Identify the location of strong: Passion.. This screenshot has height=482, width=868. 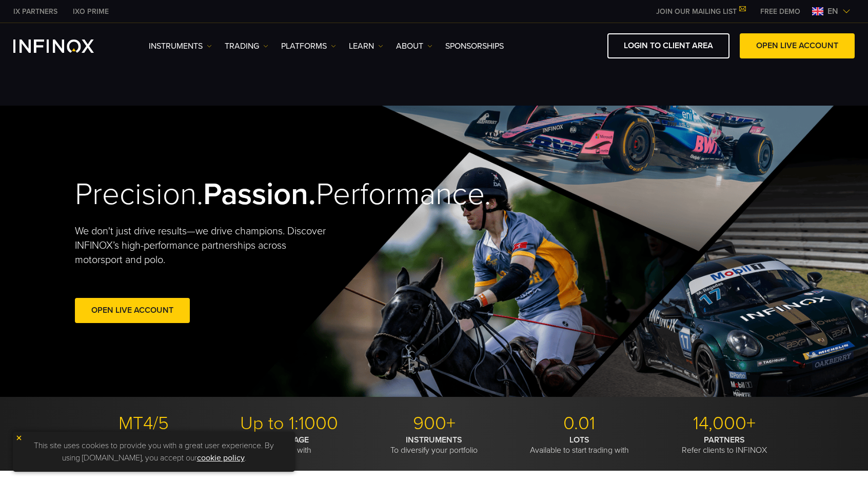
(259, 194).